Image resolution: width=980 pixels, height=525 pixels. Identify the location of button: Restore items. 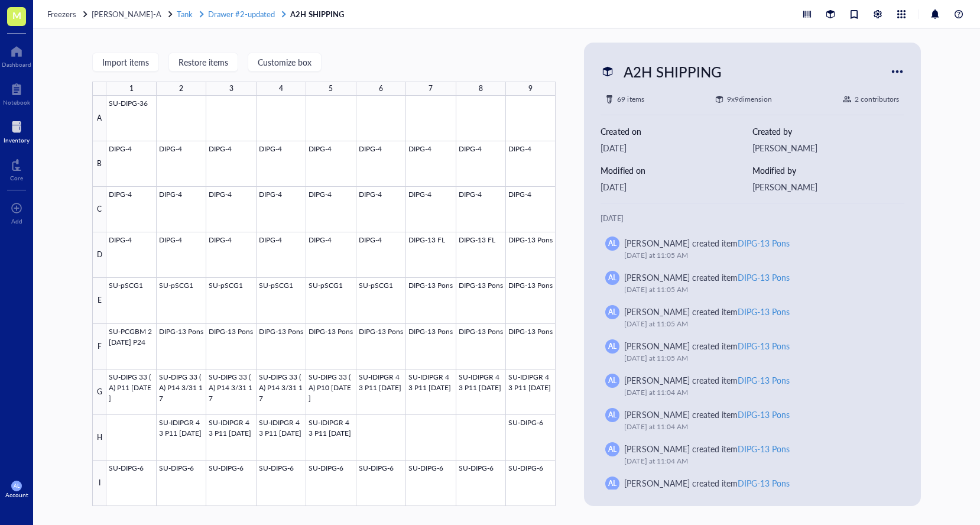
(204, 62).